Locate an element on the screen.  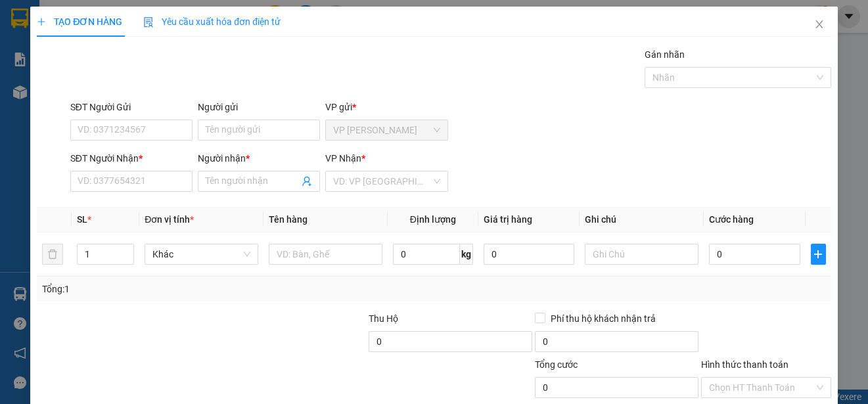
span: Đơn vị tính is located at coordinates (169, 220).